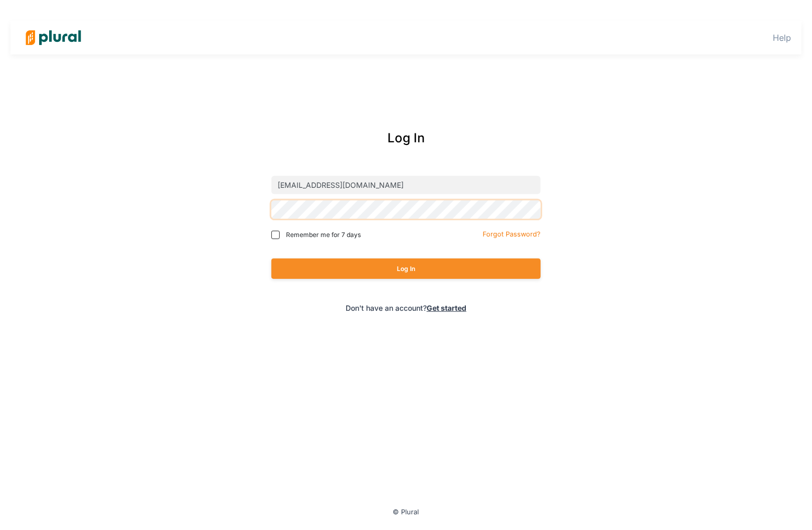  What do you see at coordinates (406, 185) in the screenshot?
I see `input: Email address` at bounding box center [406, 185].